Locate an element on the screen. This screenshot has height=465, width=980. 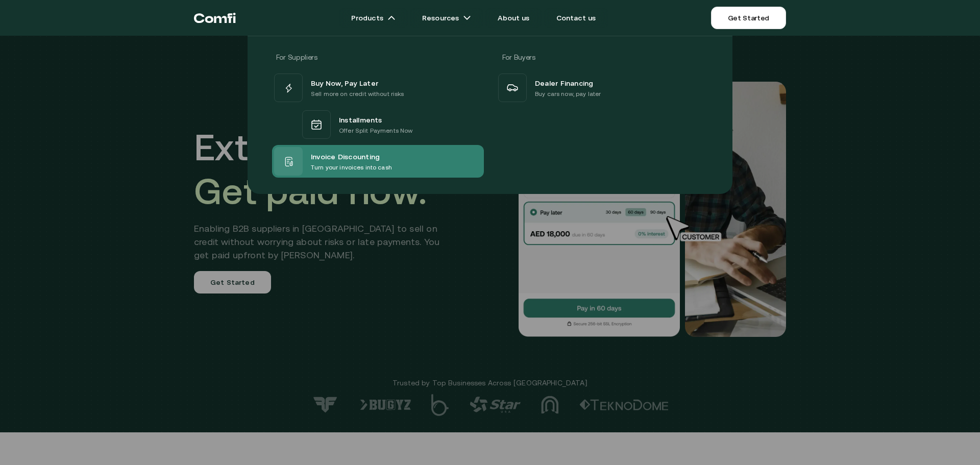
p: Turn your invoices into cash is located at coordinates (351, 167).